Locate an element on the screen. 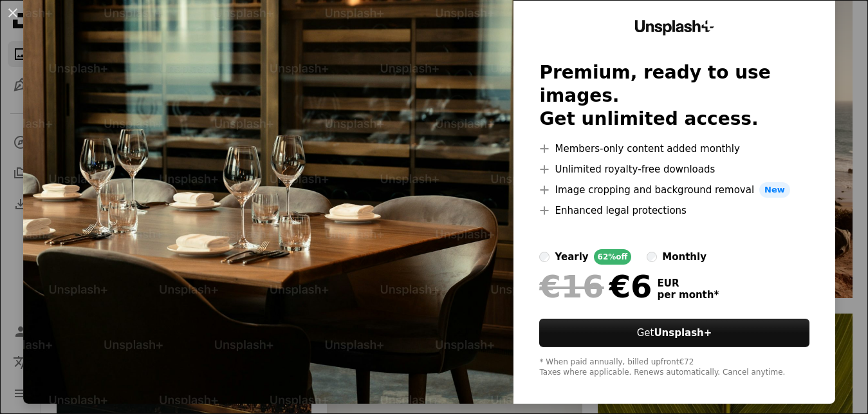 This screenshot has width=868, height=414. div: €6 is located at coordinates (595, 287).